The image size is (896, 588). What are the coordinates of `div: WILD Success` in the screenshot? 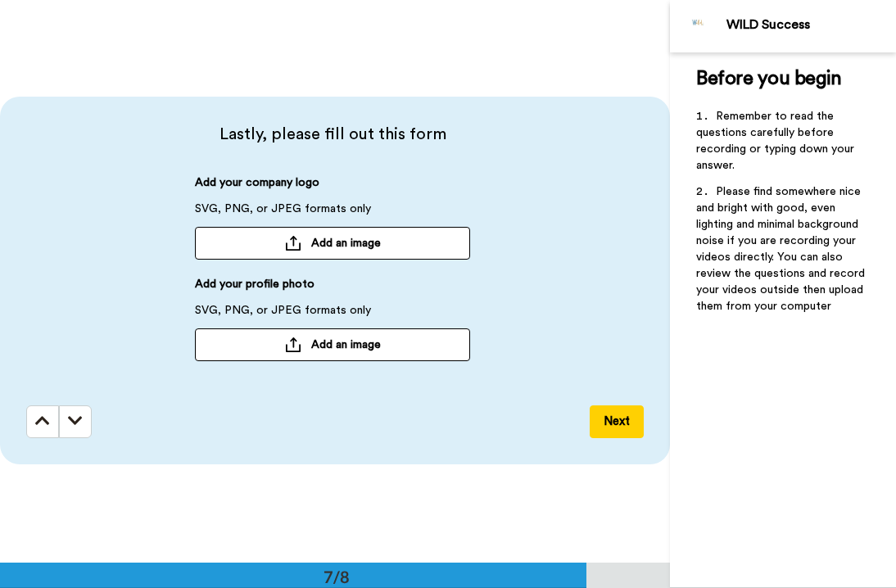 It's located at (810, 24).